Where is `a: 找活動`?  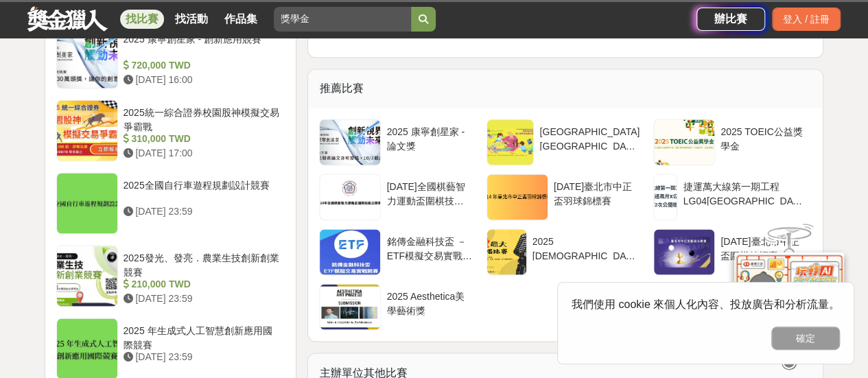 a: 找活動 is located at coordinates (191, 19).